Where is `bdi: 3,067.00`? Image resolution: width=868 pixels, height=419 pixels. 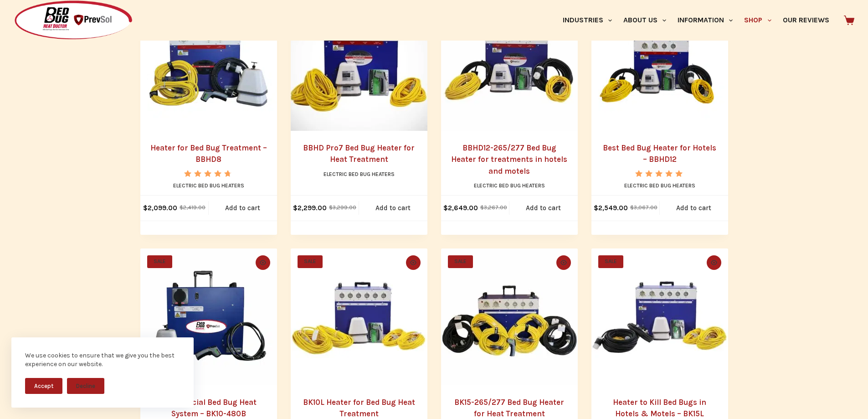 bdi: 3,067.00 is located at coordinates (644, 208).